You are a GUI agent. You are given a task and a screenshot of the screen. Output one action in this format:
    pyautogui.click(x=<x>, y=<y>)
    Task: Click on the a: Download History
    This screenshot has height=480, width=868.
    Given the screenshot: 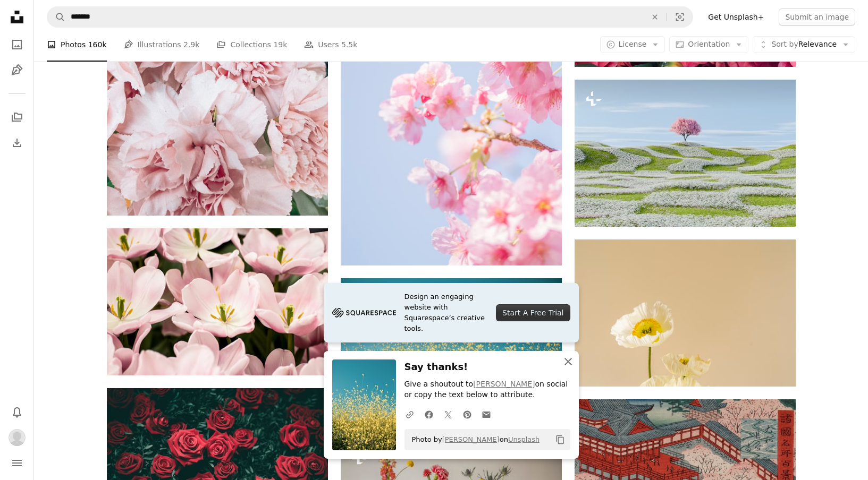 What is the action you would take?
    pyautogui.click(x=17, y=143)
    